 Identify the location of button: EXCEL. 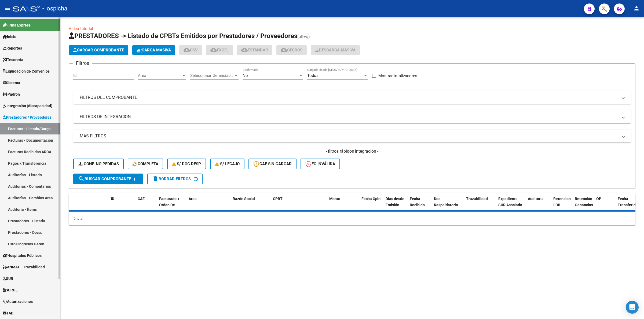
(220, 50).